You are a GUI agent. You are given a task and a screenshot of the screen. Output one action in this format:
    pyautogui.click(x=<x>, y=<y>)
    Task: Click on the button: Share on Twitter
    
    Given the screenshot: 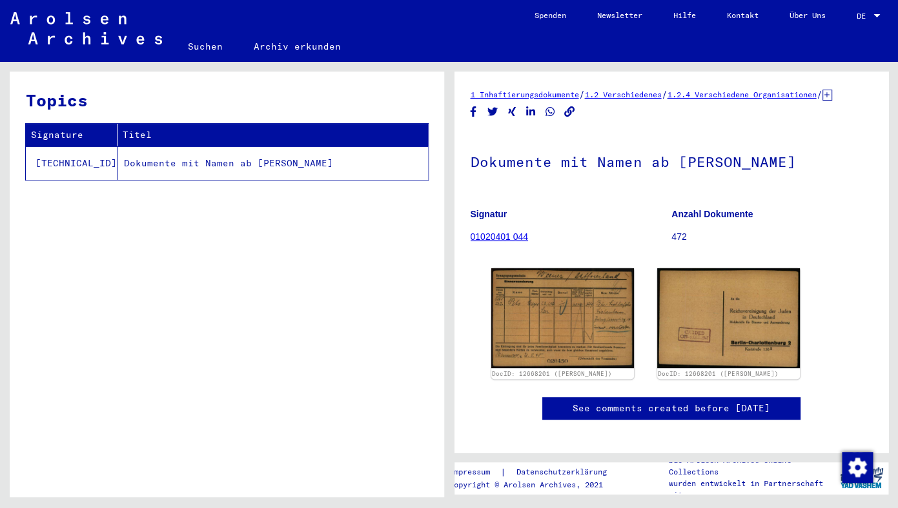 What is the action you would take?
    pyautogui.click(x=492, y=112)
    